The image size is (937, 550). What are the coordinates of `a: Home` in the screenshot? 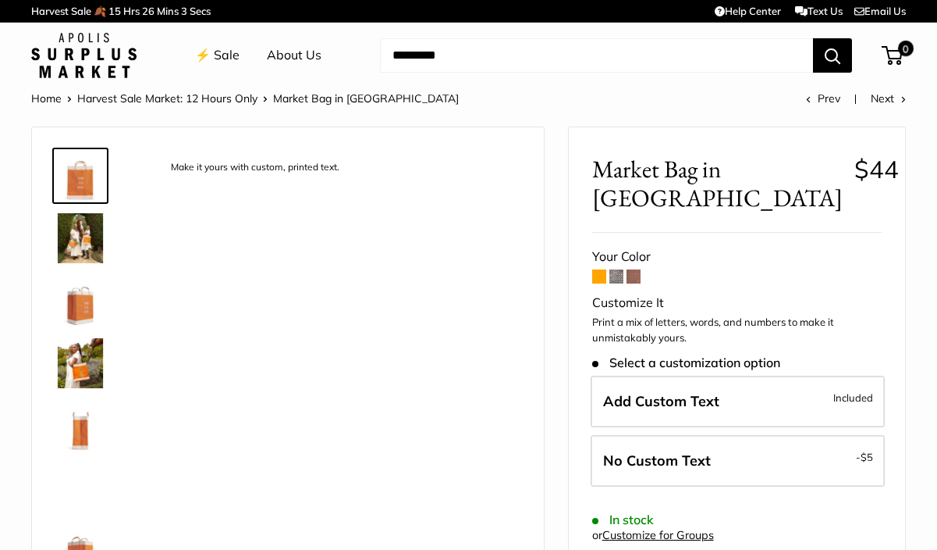 It's located at (46, 98).